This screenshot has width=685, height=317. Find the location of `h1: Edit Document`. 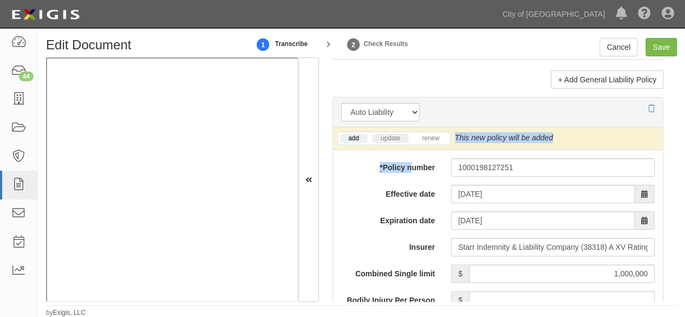

h1: Edit Document is located at coordinates (146, 45).